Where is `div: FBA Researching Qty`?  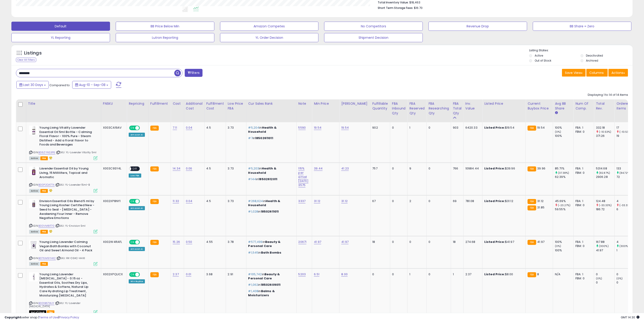 div: FBA Researching Qty is located at coordinates (439, 108).